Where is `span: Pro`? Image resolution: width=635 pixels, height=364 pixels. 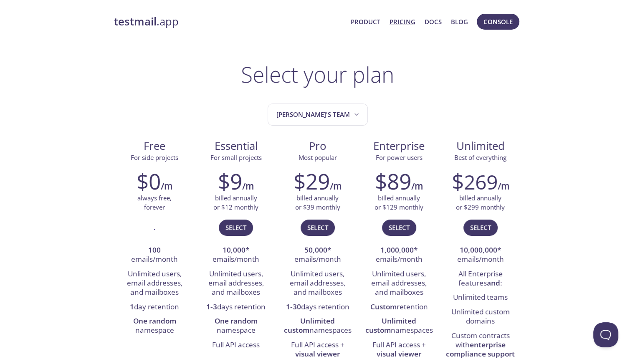 span: Pro is located at coordinates (318, 146).